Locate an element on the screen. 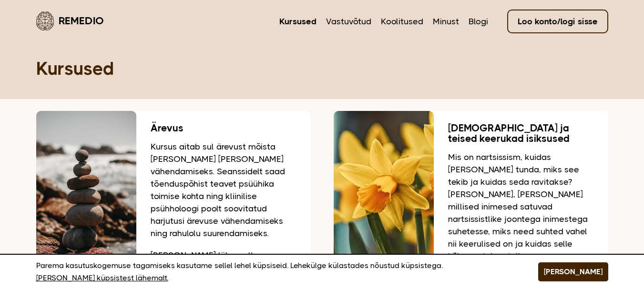 The width and height of the screenshot is (644, 289). a: Minust is located at coordinates (446, 22).